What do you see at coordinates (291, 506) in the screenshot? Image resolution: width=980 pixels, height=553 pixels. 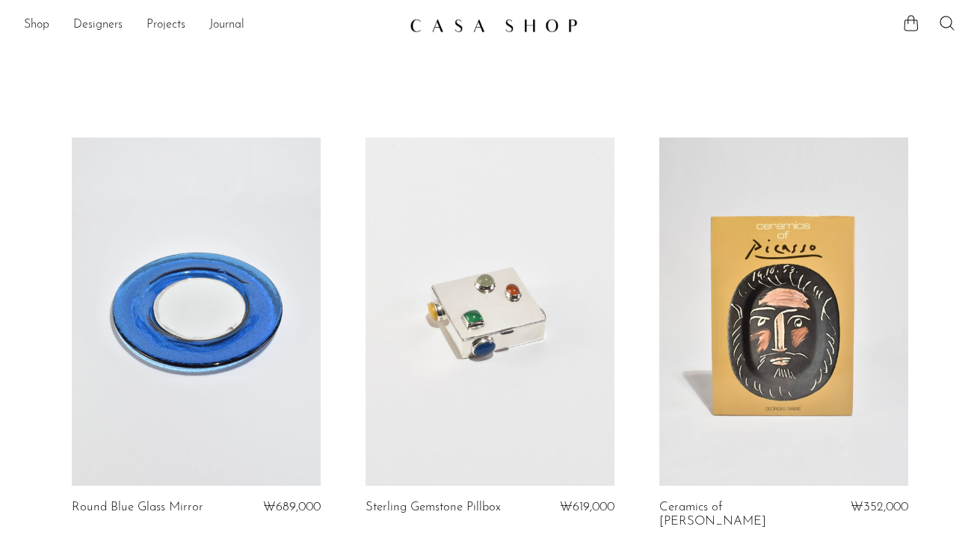 I see `span: ₩689,000` at bounding box center [291, 506].